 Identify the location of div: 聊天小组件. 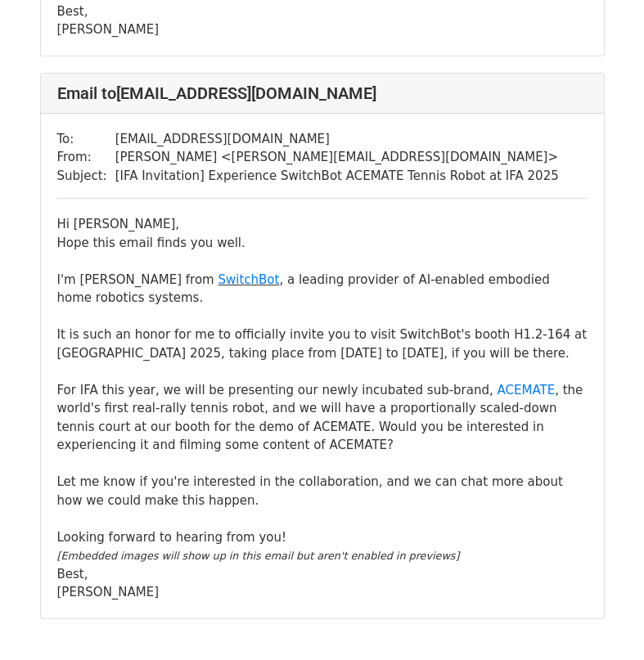
(603, 621).